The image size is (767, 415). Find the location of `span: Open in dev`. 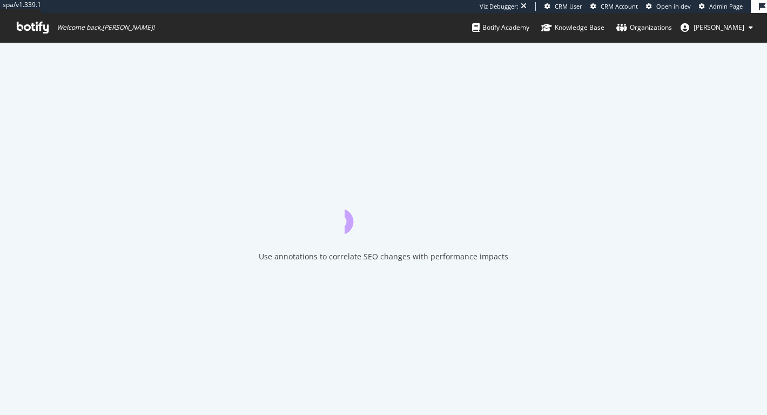

span: Open in dev is located at coordinates (674, 6).